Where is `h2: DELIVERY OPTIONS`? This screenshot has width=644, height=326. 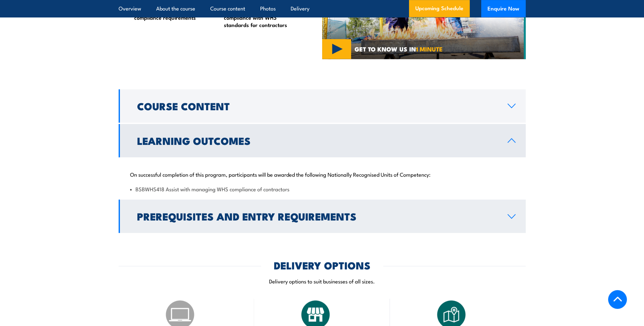 h2: DELIVERY OPTIONS is located at coordinates (322, 265).